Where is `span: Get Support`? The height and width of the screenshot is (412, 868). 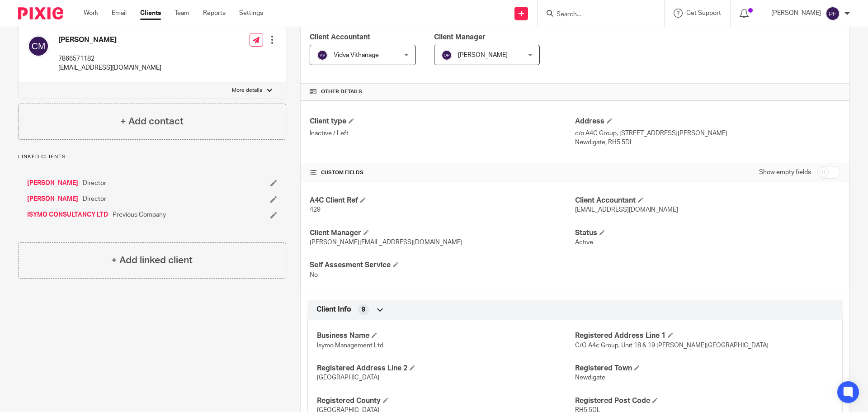 span: Get Support is located at coordinates (704, 13).